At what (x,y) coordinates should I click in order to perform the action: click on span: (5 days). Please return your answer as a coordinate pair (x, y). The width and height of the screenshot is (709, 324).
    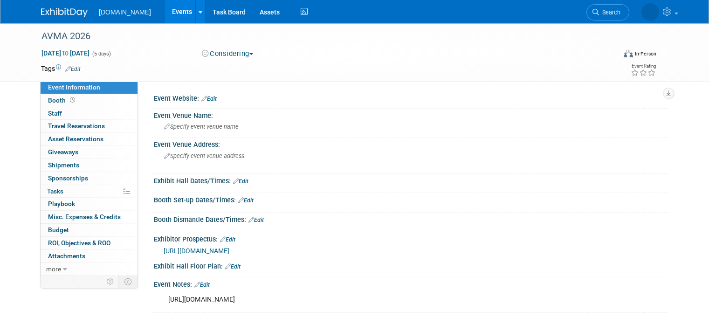
    Looking at the image, I should click on (101, 54).